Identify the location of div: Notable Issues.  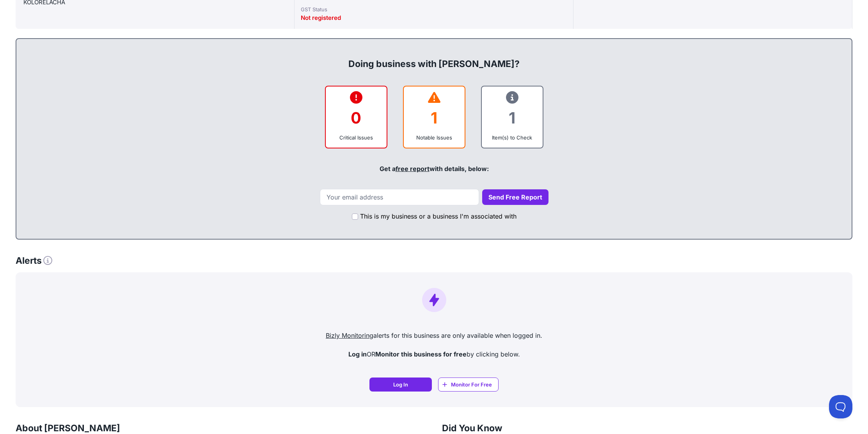
(434, 137).